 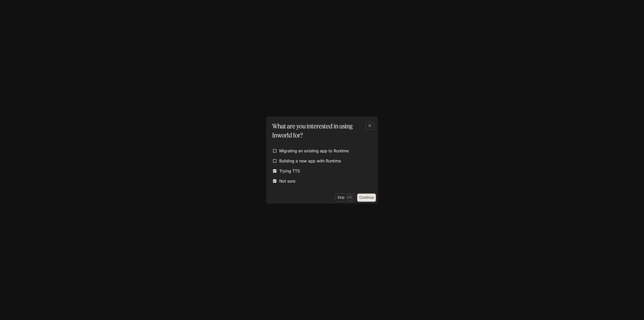 What do you see at coordinates (310, 161) in the screenshot?
I see `span: Building a new app with Runtime` at bounding box center [310, 161].